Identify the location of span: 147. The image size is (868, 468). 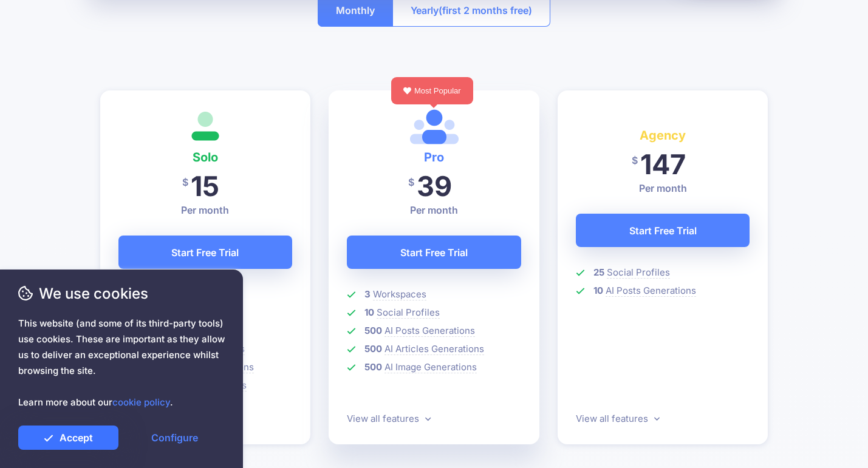
(663, 164).